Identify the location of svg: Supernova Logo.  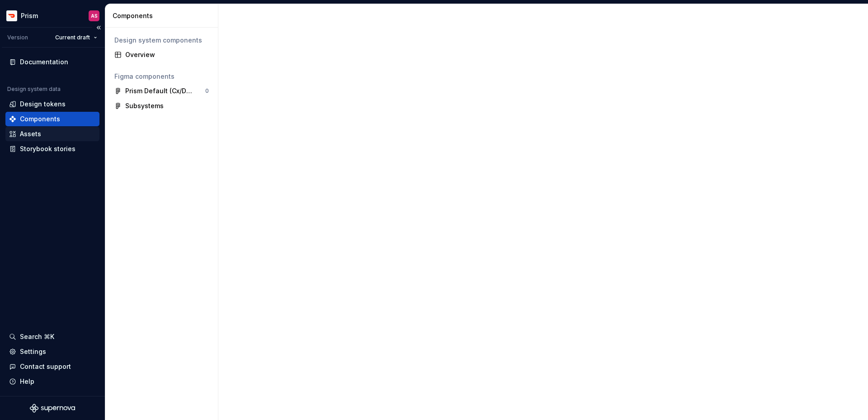
(53, 408).